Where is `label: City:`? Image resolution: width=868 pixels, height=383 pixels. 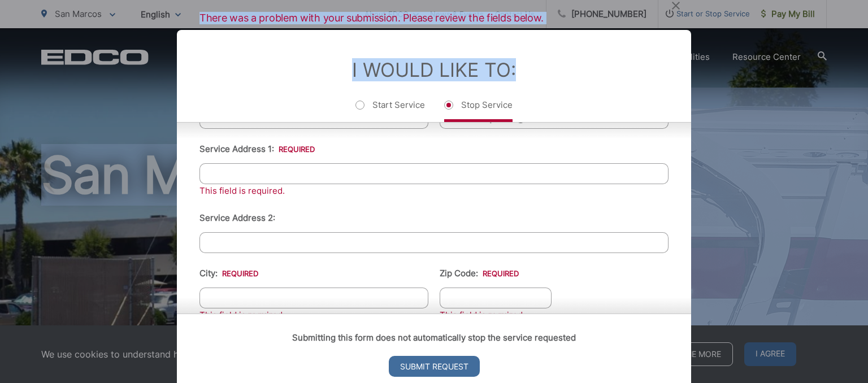
label: City: is located at coordinates (229, 273).